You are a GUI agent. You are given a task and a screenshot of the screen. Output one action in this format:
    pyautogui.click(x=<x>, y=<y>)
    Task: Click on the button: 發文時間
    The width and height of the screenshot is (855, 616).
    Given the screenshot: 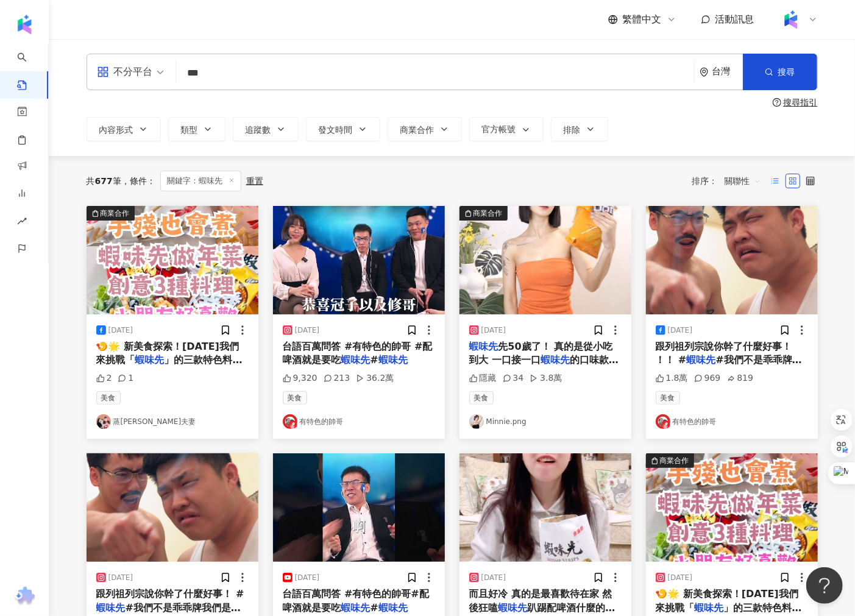 What is the action you would take?
    pyautogui.click(x=343, y=130)
    